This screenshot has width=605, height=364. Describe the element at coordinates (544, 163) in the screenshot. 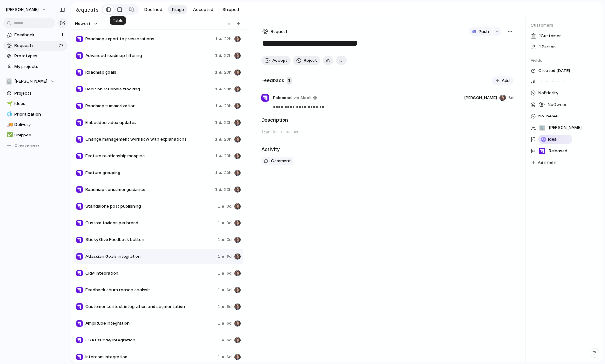

I see `button: Add field` at that location.